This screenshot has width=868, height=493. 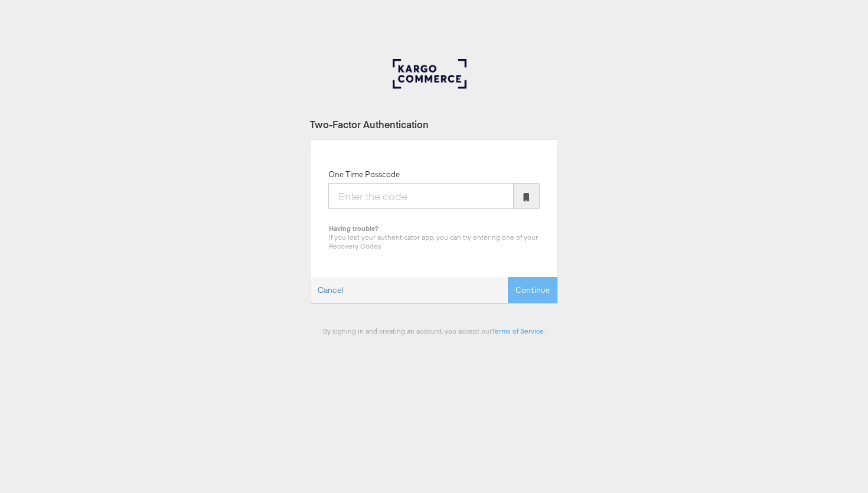 What do you see at coordinates (433, 242) in the screenshot?
I see `span: If you lost your authenticator app, you can try entering one of your Recovery Codes` at bounding box center [433, 242].